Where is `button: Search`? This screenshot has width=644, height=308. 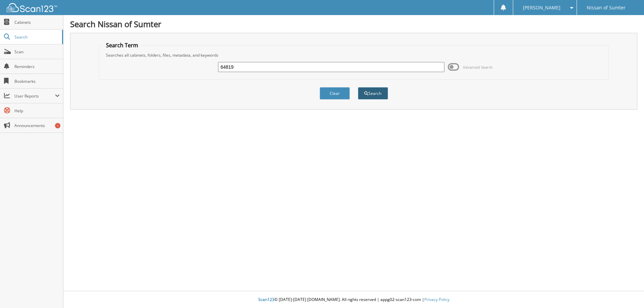
button: Search is located at coordinates (373, 93).